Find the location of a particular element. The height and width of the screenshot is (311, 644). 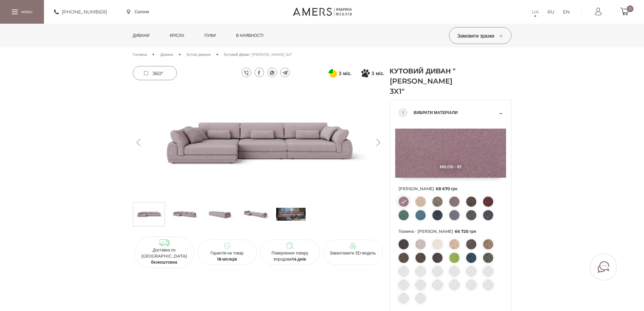

a: UA is located at coordinates (535, 12).